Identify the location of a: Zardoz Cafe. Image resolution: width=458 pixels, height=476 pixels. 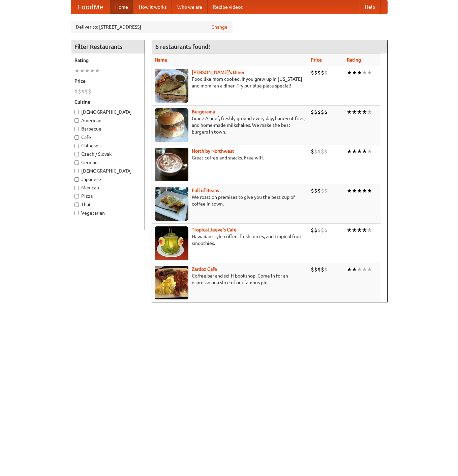
(204, 269).